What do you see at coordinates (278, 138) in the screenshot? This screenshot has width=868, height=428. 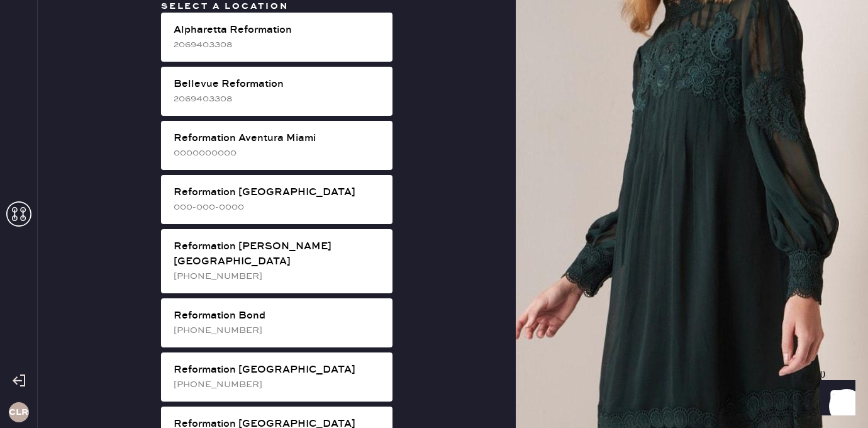 I see `div: Reformation Aventura Miami` at bounding box center [278, 138].